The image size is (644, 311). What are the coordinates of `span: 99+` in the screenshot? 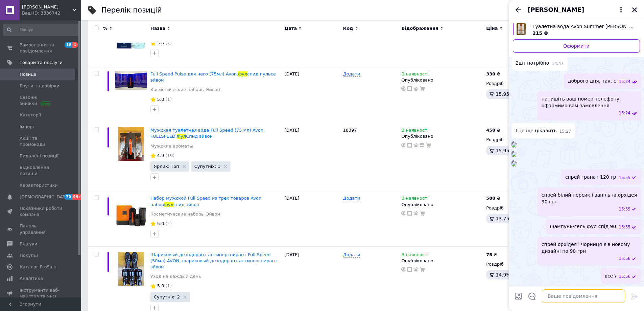 It's located at (78, 197).